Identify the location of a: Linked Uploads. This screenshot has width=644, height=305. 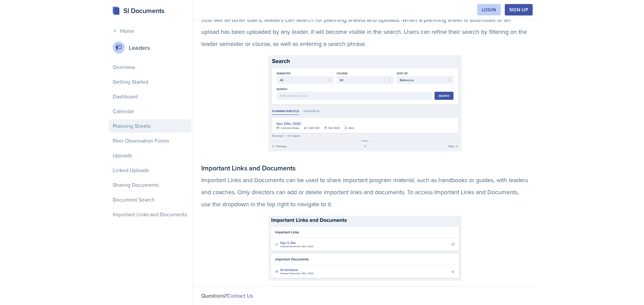
(150, 170).